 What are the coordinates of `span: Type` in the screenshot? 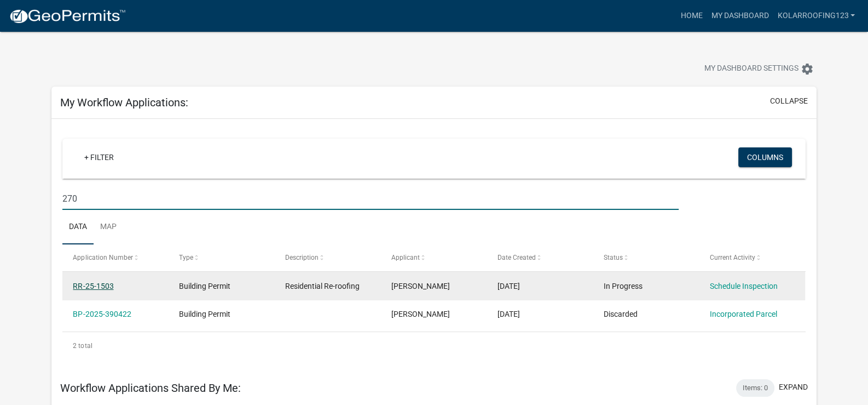 It's located at (186, 257).